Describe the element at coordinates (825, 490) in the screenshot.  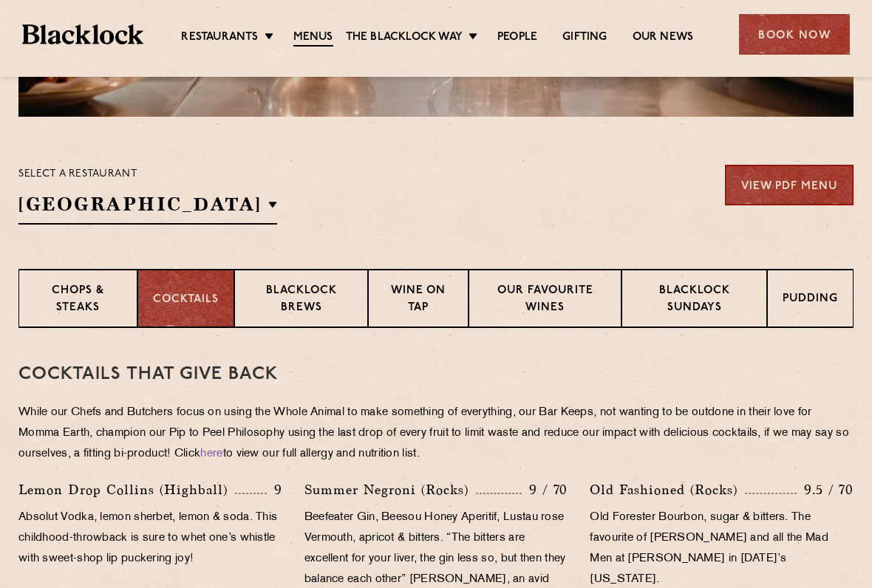
I see `p: 9.5 / 70` at that location.